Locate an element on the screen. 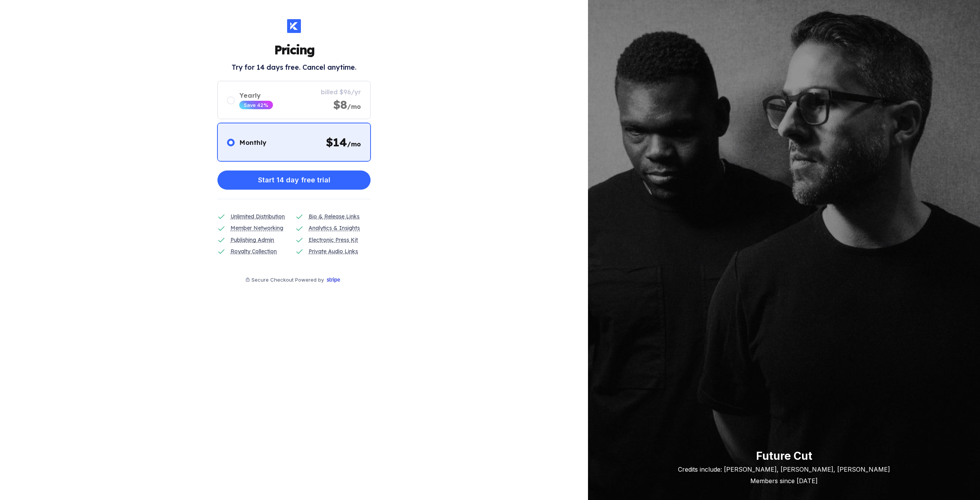 The image size is (980, 500). div: Royalty Collection is located at coordinates (254, 251).